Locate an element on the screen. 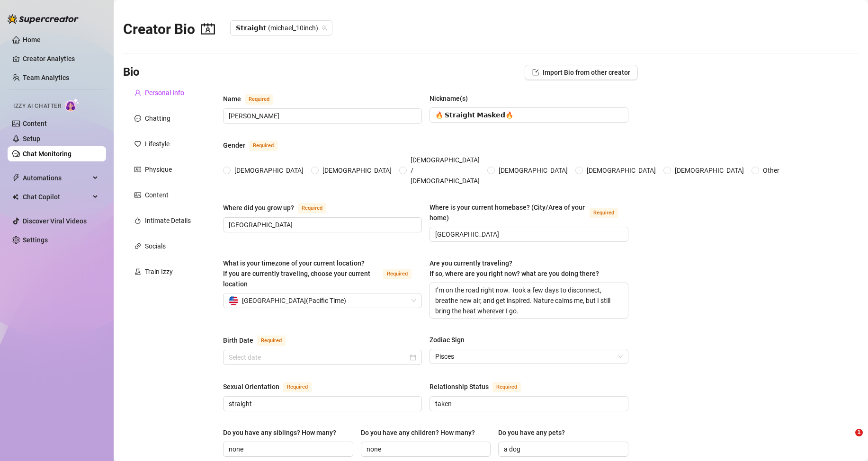  span: import is located at coordinates (535, 72).